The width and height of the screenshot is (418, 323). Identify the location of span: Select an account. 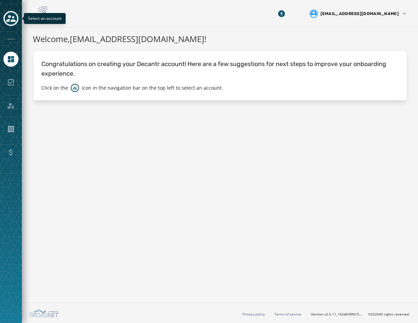
(45, 18).